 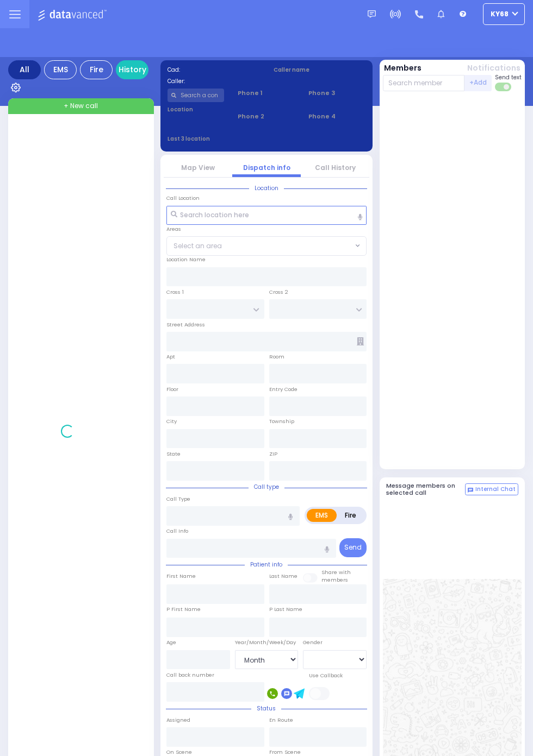 I want to click on img: comment-alt.png, so click(x=470, y=491).